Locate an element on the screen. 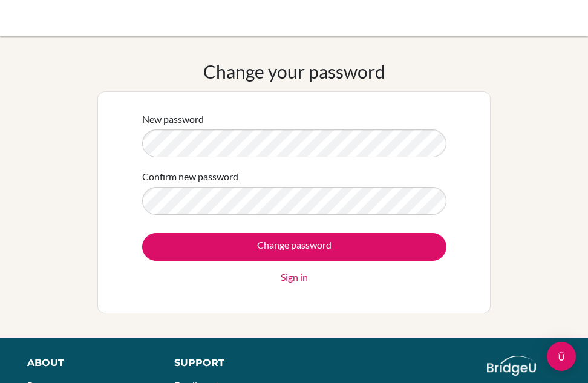 The image size is (588, 383). div: About is located at coordinates (87, 363).